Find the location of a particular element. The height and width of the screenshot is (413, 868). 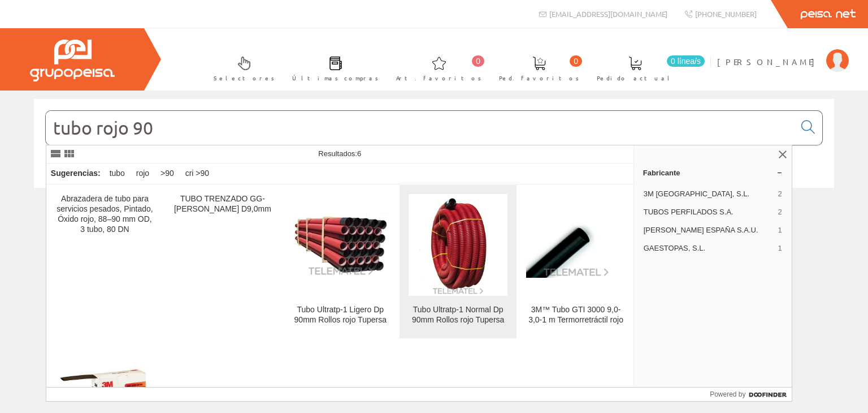

img: 3M™ Tubo GTI 3000 9,0-3,0-1 m Termorretráctil rojo is located at coordinates (575, 245).